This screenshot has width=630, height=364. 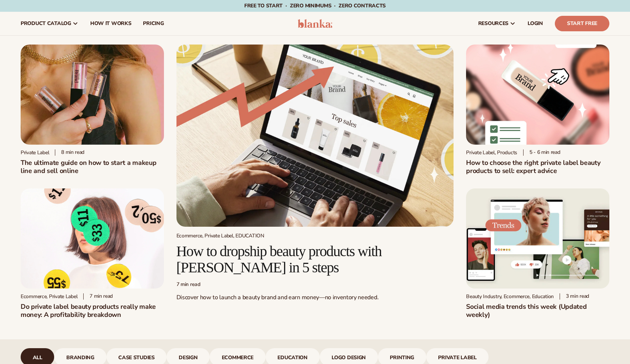 What do you see at coordinates (315, 136) in the screenshot?
I see `img: Growing money with ecommerce` at bounding box center [315, 136].